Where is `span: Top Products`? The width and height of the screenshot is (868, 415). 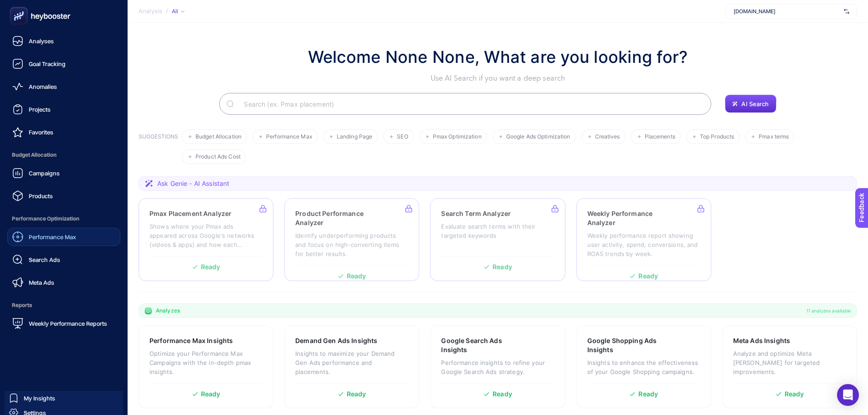
span: Top Products is located at coordinates (717, 136).